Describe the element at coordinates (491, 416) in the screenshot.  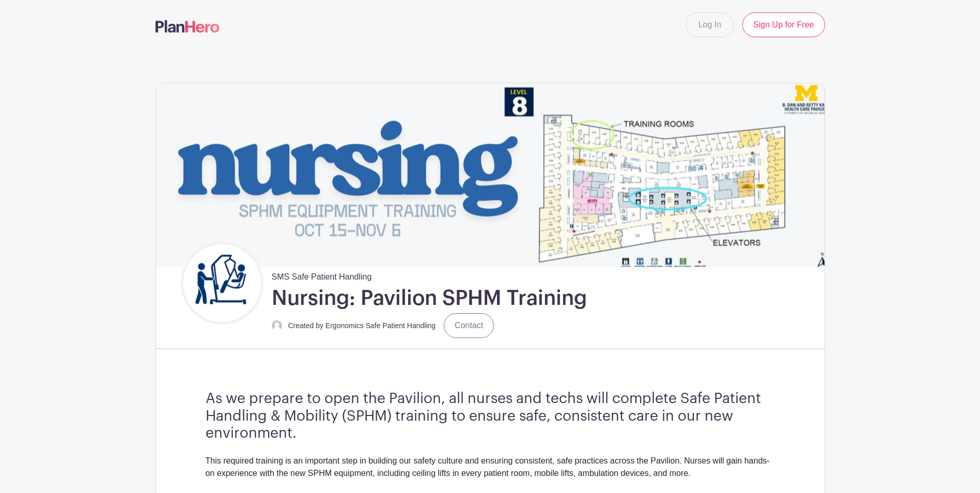
I see `h3: As we prepare to open the Pavilion, all nurses and techs will complete Safe Patient Handling & Mo...` at that location.